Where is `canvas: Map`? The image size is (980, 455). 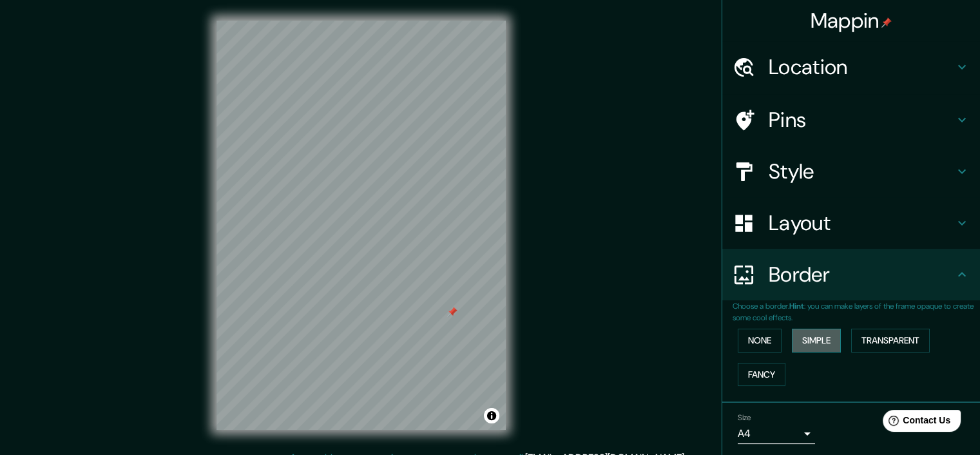 canvas: Map is located at coordinates (361, 225).